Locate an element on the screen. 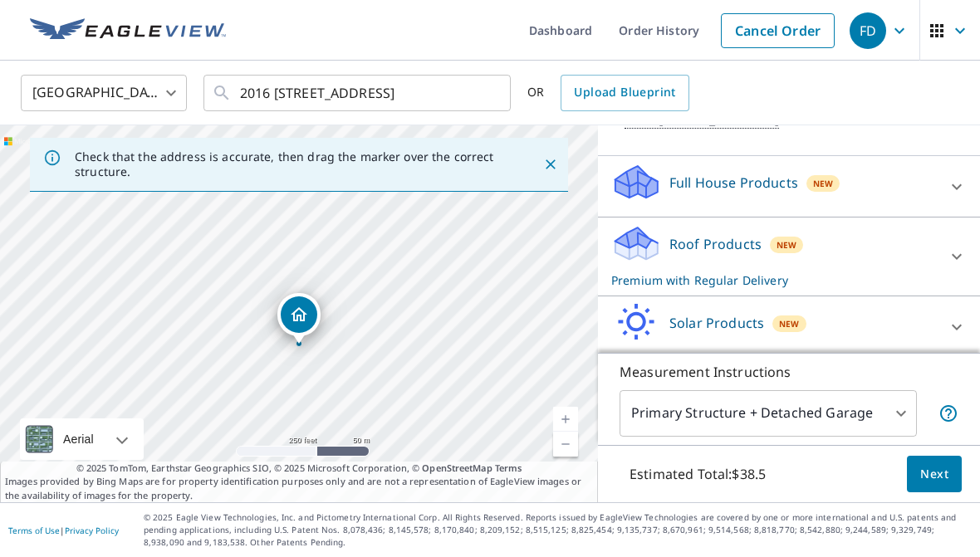  button: Next is located at coordinates (934, 474).